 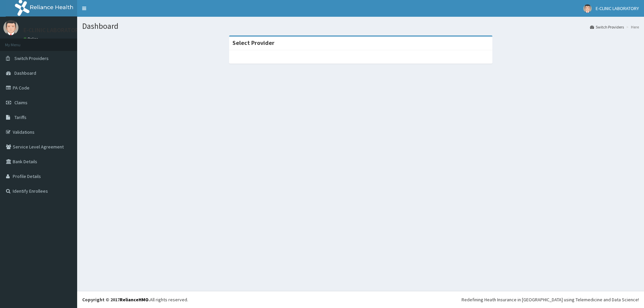 What do you see at coordinates (32, 58) in the screenshot?
I see `span: Switch Providers` at bounding box center [32, 58].